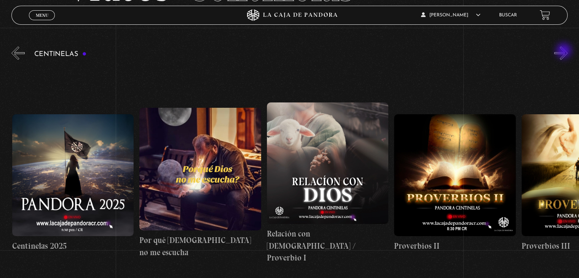  Describe the element at coordinates (42, 22) in the screenshot. I see `span: Cerrar` at that location.